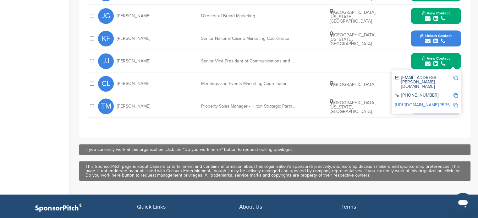 Image resolution: width=478 pixels, height=218 pixels. I want to click on p: SponsorPitch, so click(86, 209).